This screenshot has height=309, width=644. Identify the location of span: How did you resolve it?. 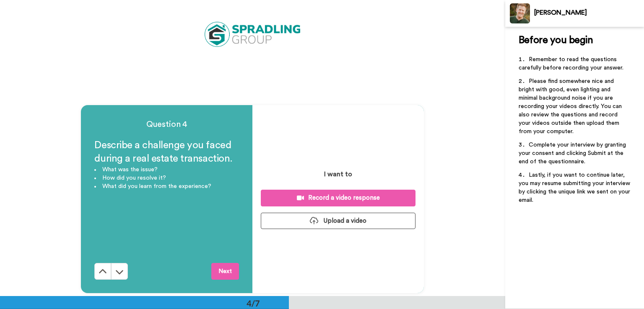
(134, 178).